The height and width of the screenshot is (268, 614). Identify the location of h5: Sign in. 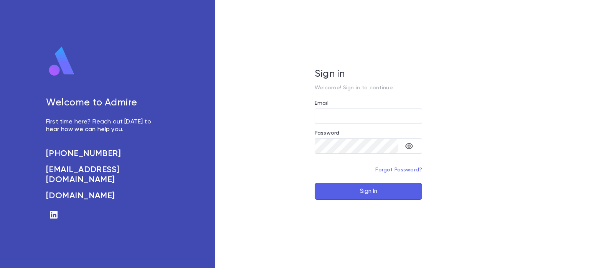
(368, 74).